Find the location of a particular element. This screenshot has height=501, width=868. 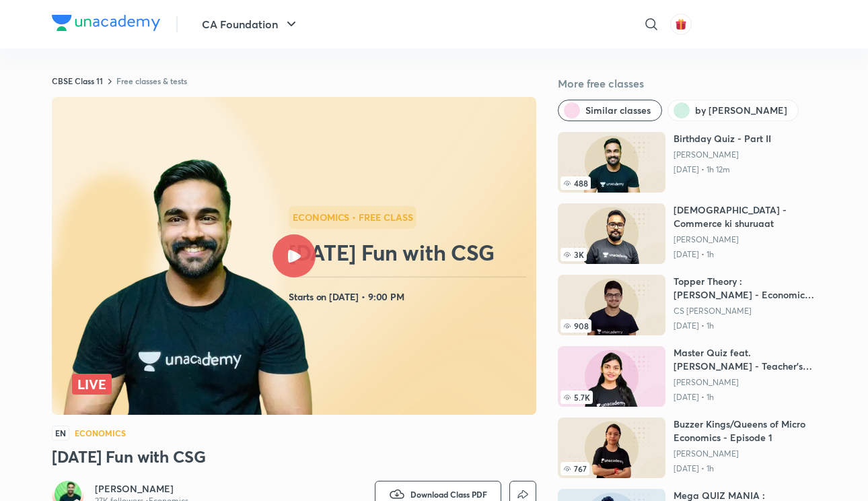

span: 3K is located at coordinates (573, 255).